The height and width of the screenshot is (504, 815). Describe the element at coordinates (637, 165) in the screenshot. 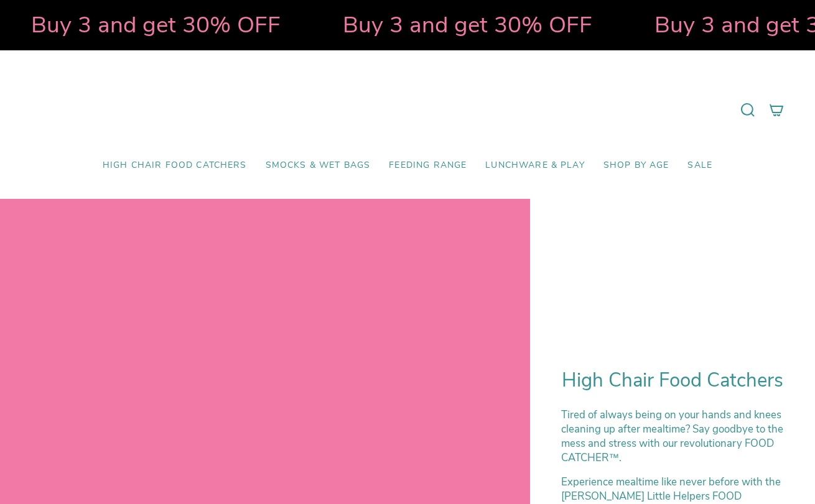

I see `a: Shop by Age` at that location.